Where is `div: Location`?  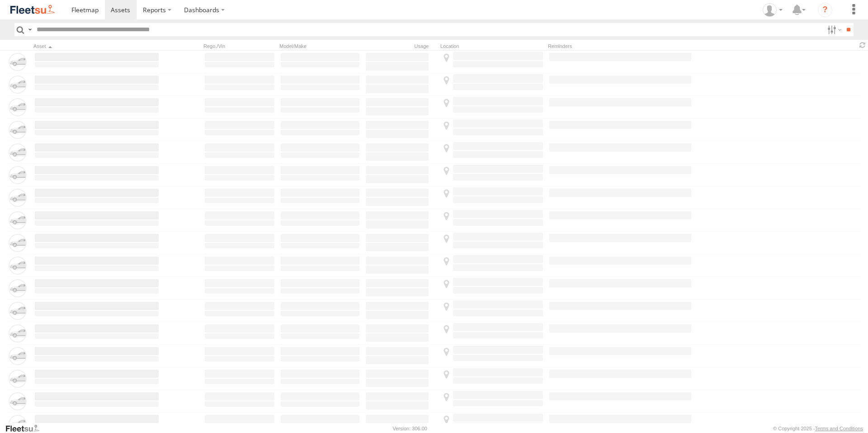
div: Location is located at coordinates (492, 46).